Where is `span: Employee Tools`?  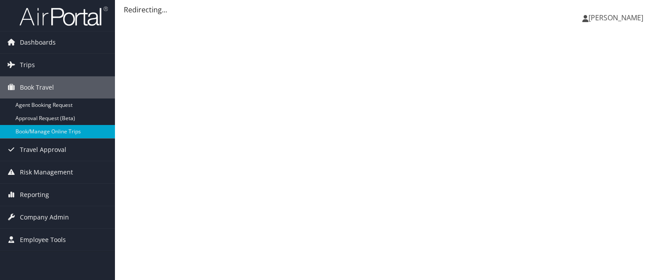
span: Employee Tools is located at coordinates (43, 240).